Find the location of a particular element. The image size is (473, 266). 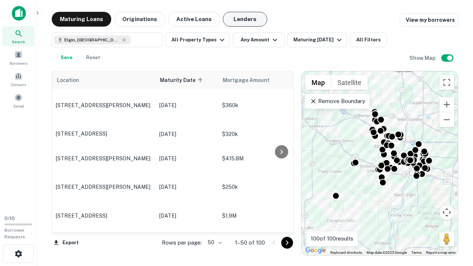

div: Borrowers is located at coordinates (18, 58).